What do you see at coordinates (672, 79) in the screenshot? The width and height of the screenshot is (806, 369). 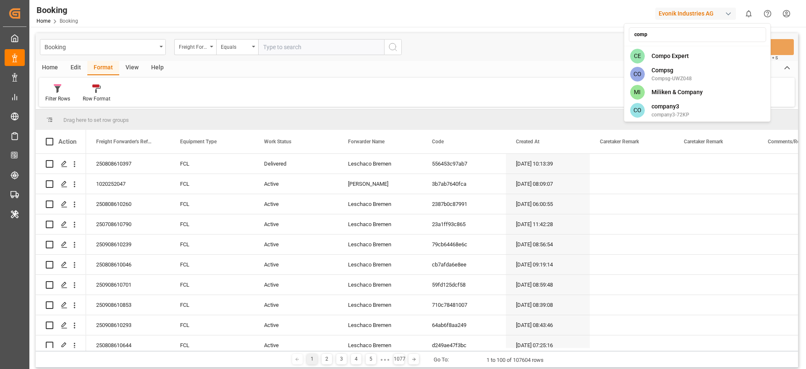 I see `span: Compsg-UWZ048` at bounding box center [672, 79].